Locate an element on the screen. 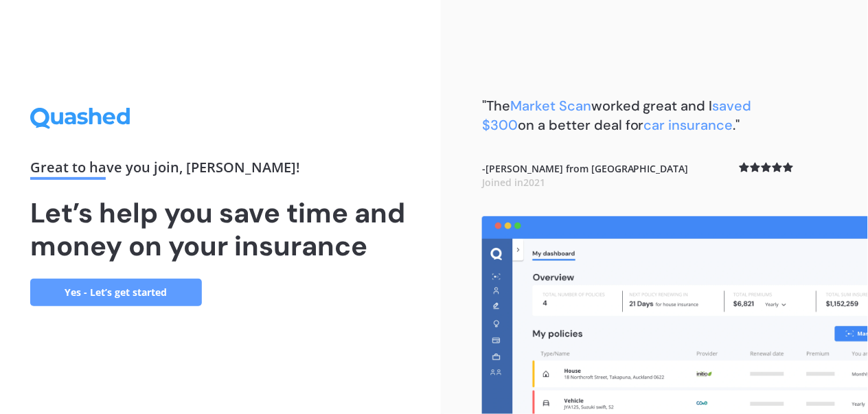  img: dashboard.webp is located at coordinates (675, 315).